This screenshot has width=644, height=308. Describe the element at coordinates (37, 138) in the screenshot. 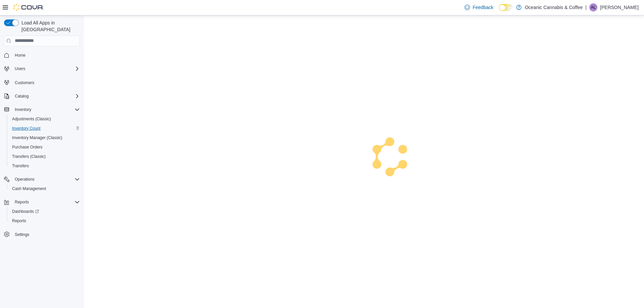

I see `a: Inventory Manager (Classic)` at that location.